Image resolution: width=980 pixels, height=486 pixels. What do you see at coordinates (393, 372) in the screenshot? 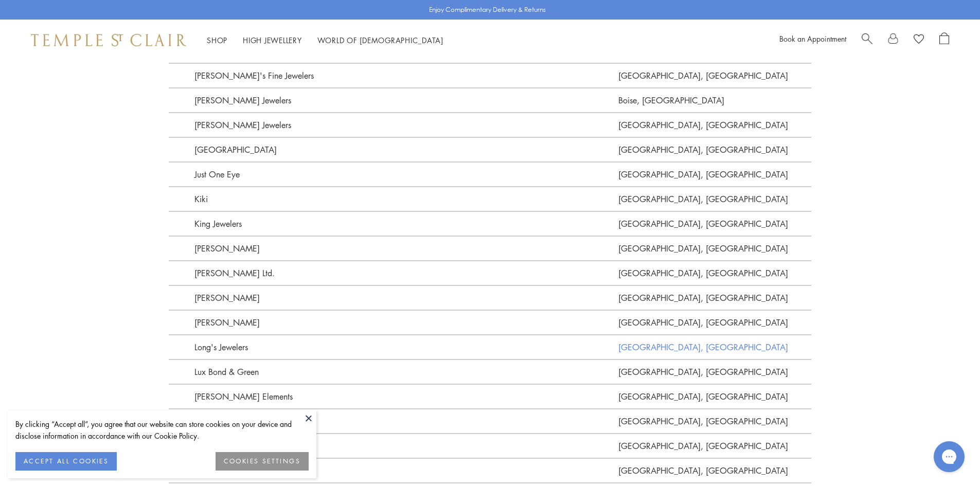
I see `p: Lux Bond & Green` at bounding box center [393, 372].